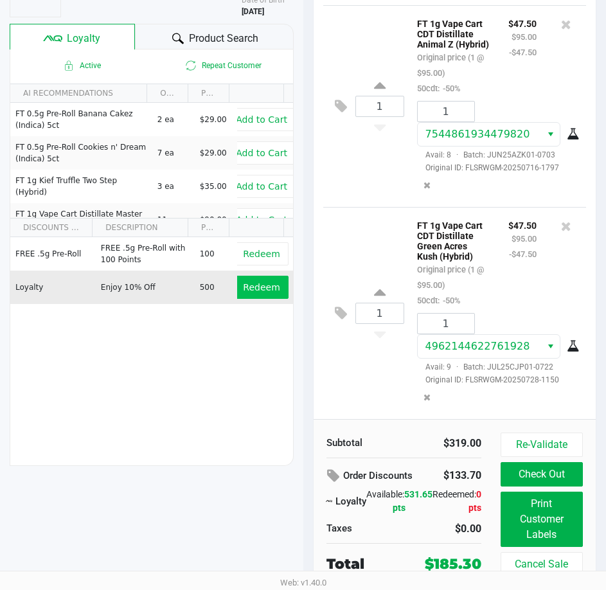 The image size is (606, 590). Describe the element at coordinates (399, 502) in the screenshot. I see `div: Available:` at that location.